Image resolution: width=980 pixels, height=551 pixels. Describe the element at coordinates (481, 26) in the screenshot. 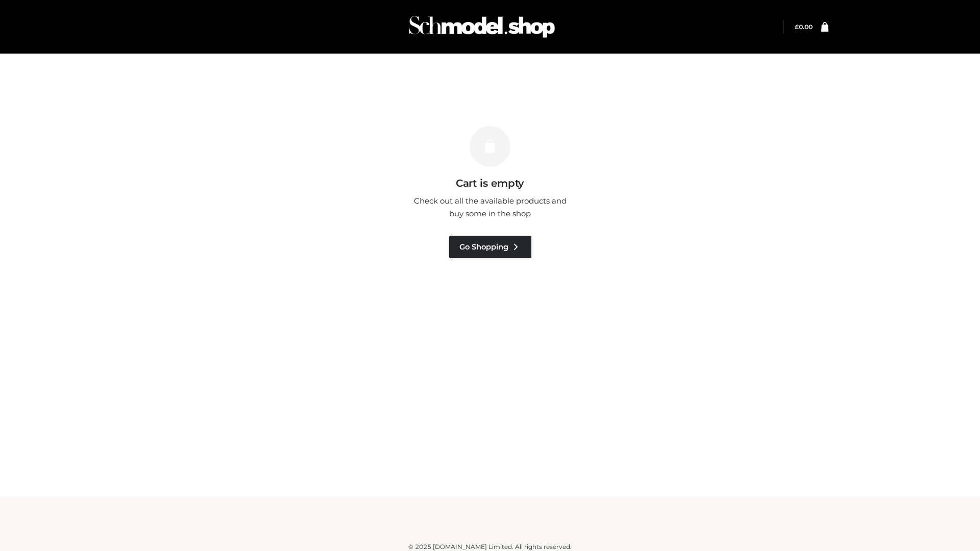

I see `a: Schmodel Admin 964` at that location.